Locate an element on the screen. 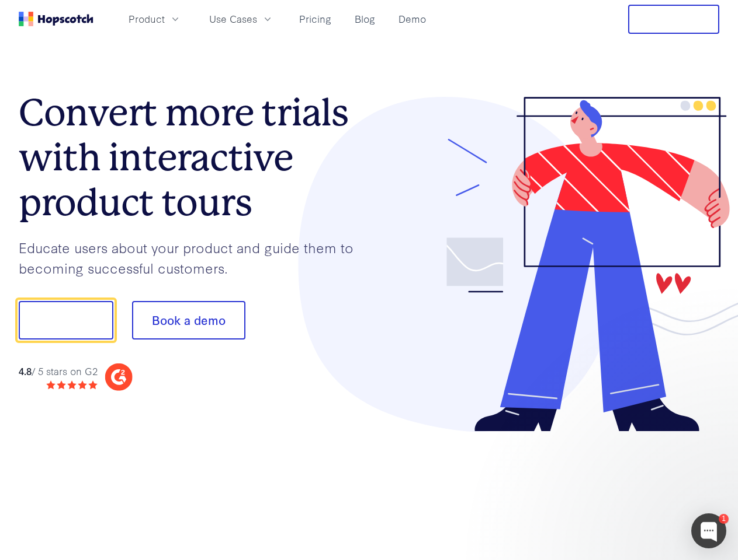  a: Free Trial is located at coordinates (674, 19).